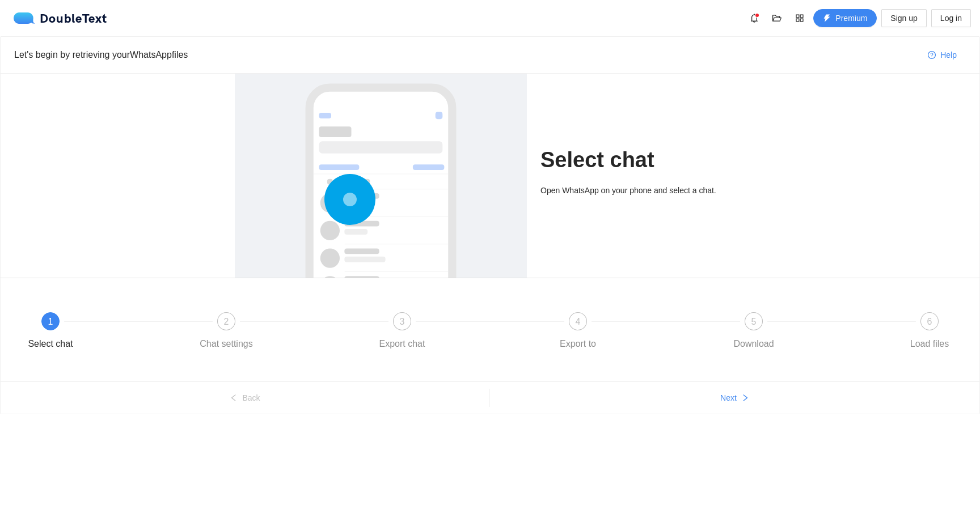  I want to click on img: logo, so click(26, 18).